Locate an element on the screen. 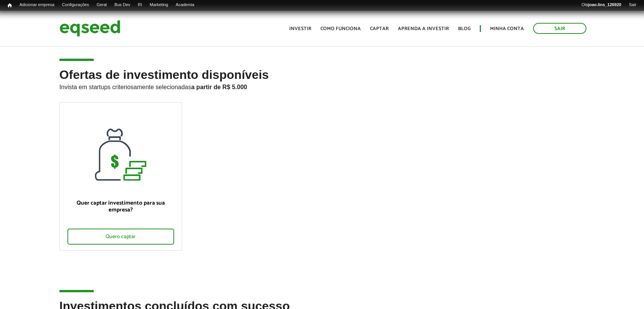 The width and height of the screenshot is (644, 309). a: Investir is located at coordinates (300, 29).